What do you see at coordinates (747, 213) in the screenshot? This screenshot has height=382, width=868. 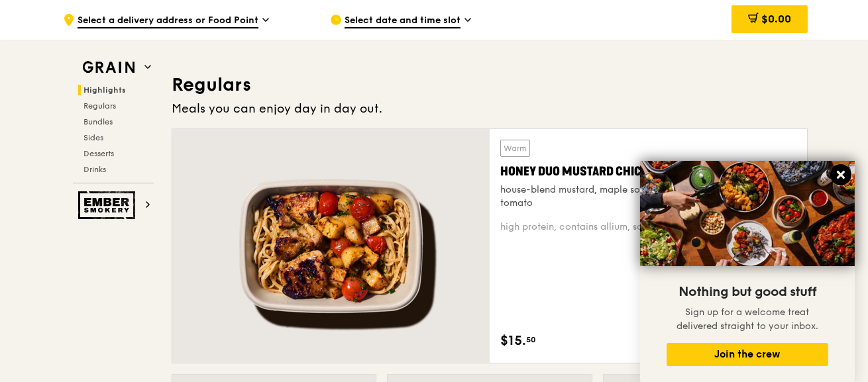 I see `img: DSC07876-Edit02-Large.jpeg` at bounding box center [747, 213].